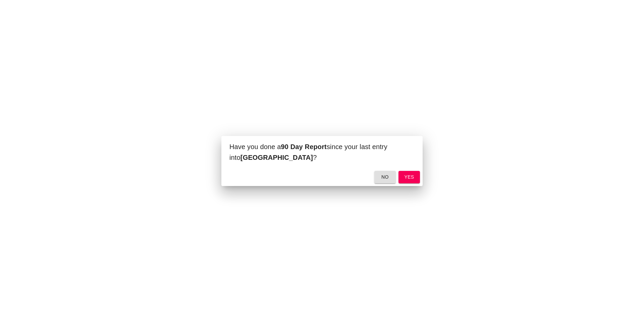  What do you see at coordinates (308, 152) in the screenshot?
I see `span: Have you done a since your last entry into ?` at bounding box center [308, 152].